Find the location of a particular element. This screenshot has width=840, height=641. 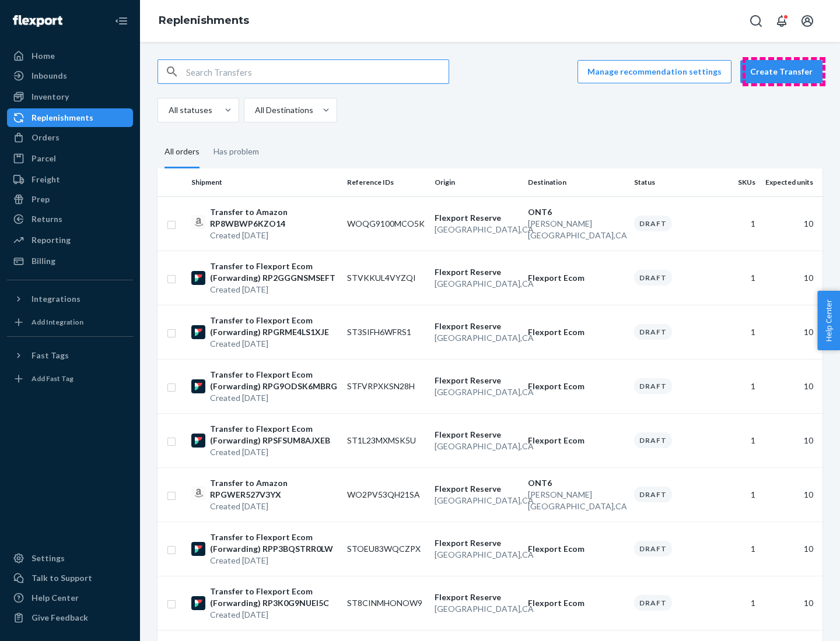

div: Add Fast Tag is located at coordinates (52, 378).